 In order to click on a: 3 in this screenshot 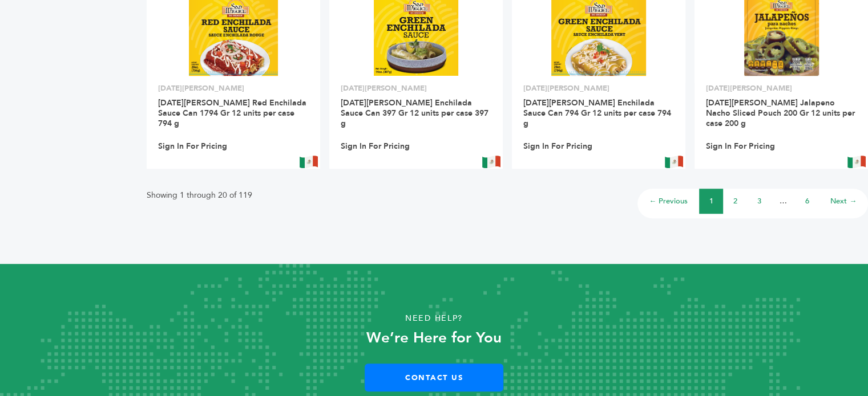, I will do `click(759, 201)`.